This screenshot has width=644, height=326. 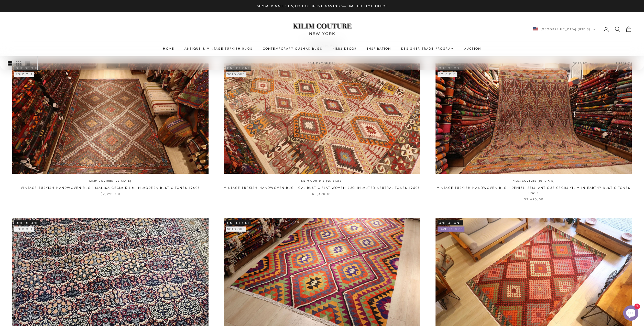 What do you see at coordinates (322, 188) in the screenshot?
I see `a: Vintage Turkish Handwoven Rug | Cal Rustic Flat-Woven Rug in Muted Neutral Tones 1960s` at bounding box center [322, 188].